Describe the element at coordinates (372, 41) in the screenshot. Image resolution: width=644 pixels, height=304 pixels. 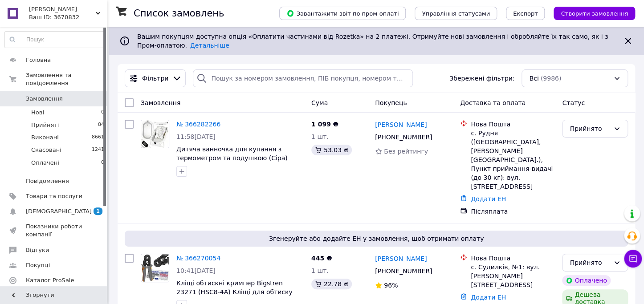
I see `span: Вашим покупцям доступна опція «Оплатити частинами від Rozetka» на 2 платежі. Отримуйте нові замов...` at that location.